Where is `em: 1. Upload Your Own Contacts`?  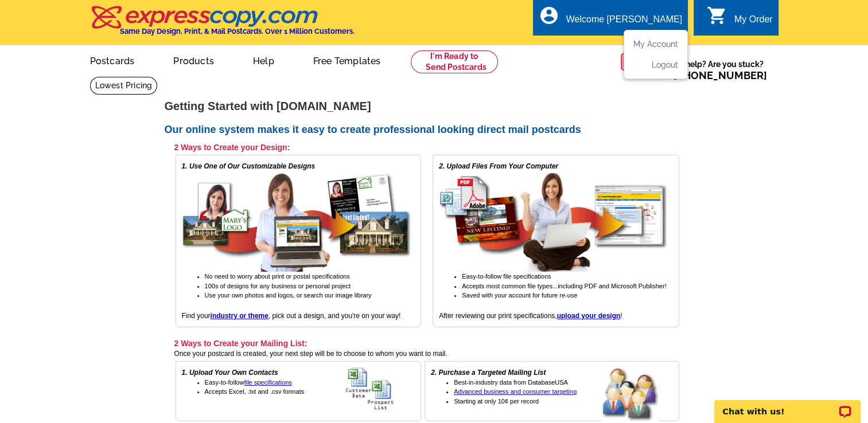
em: 1. Upload Your Own Contacts is located at coordinates (230, 372).